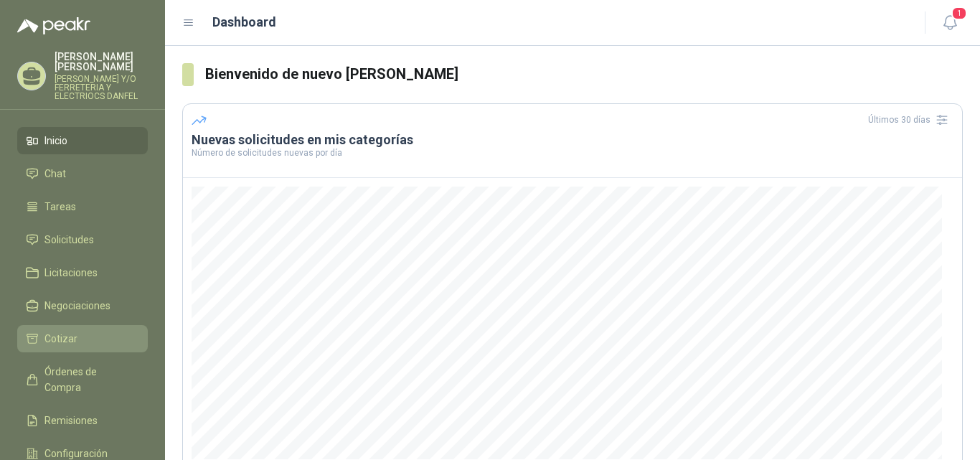 This screenshot has width=980, height=460. I want to click on a: Cotizar, so click(82, 338).